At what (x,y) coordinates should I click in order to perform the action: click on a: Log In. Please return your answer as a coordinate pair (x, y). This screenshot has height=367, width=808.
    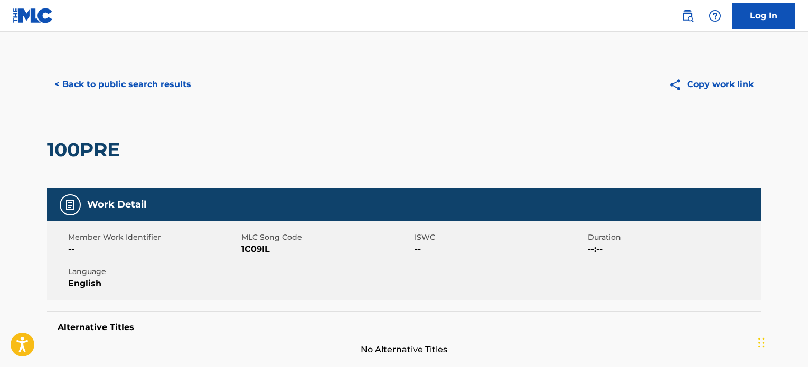
    Looking at the image, I should click on (764, 16).